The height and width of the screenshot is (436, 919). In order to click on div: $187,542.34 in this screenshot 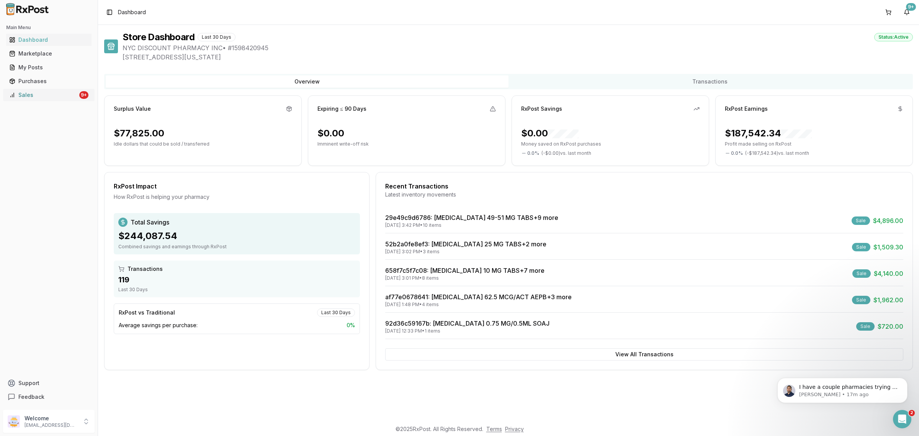, I will do `click(769, 133)`.